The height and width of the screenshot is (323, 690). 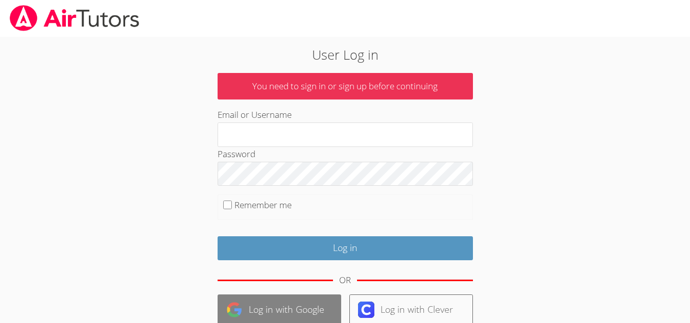 What do you see at coordinates (254, 114) in the screenshot?
I see `label: Email or Username` at bounding box center [254, 114].